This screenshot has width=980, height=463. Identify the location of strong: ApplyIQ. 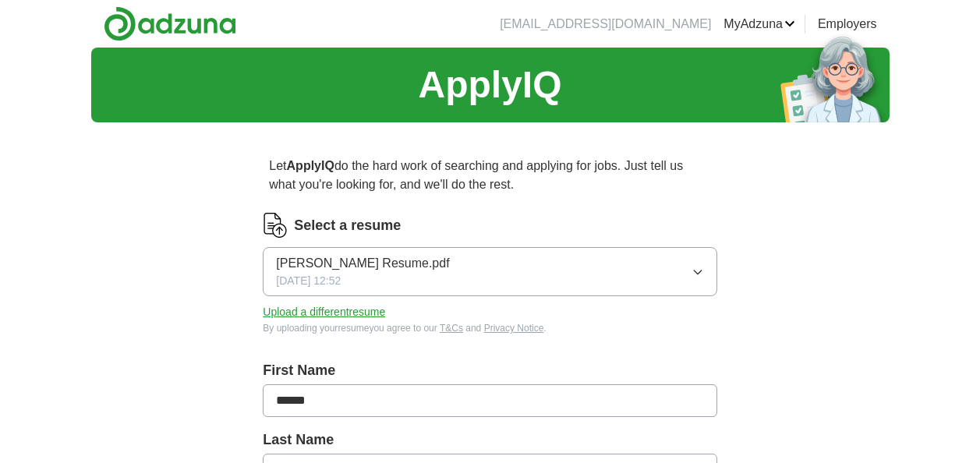
(311, 165).